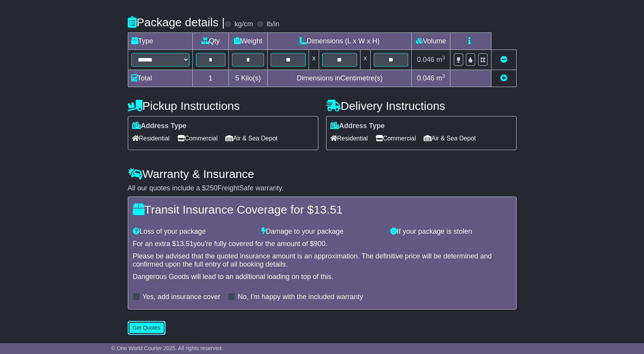 Image resolution: width=644 pixels, height=354 pixels. What do you see at coordinates (340, 42) in the screenshot?
I see `td: Dimensions (L x W x H)` at bounding box center [340, 42].